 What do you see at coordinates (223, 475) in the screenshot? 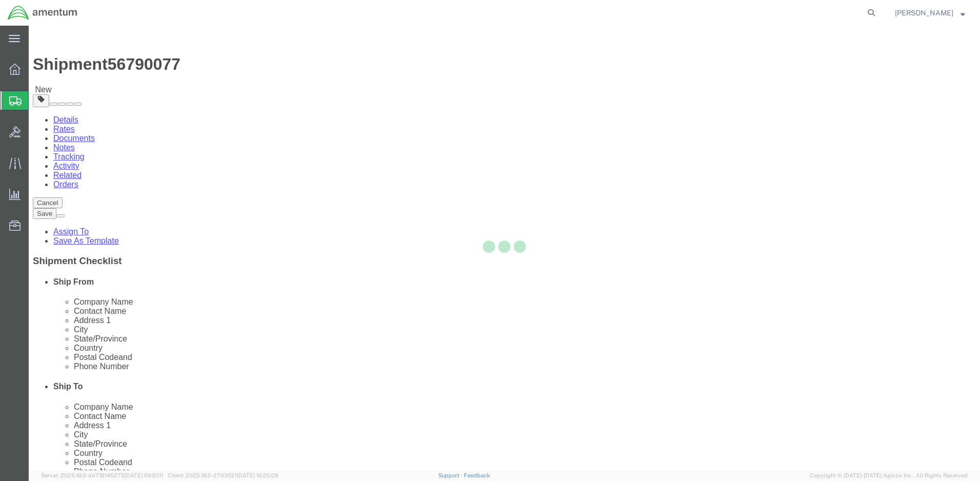
I see `span: Client: 2025.18.0-27d3021` at bounding box center [223, 475].